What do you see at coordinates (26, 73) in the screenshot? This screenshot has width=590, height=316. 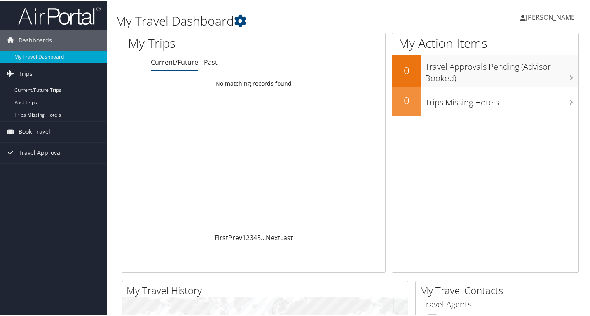 I see `span: Trips` at bounding box center [26, 73].